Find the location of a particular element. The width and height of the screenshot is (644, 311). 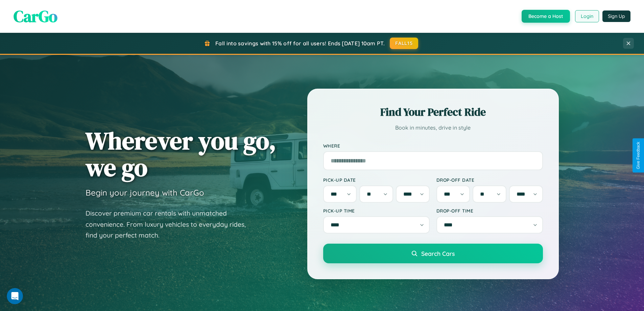

h3: Begin your journey with CarGo is located at coordinates (145, 192).